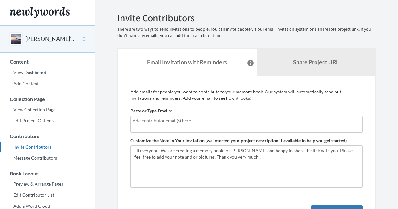 The height and width of the screenshot is (209, 398). I want to click on b: Share Project URL, so click(316, 62).